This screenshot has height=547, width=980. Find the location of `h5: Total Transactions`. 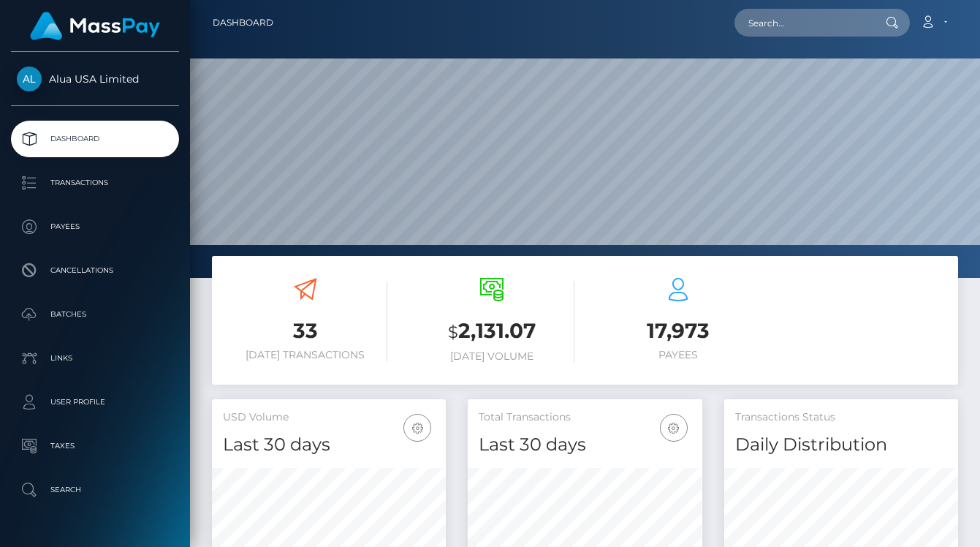

h5: Total Transactions is located at coordinates (585, 417).